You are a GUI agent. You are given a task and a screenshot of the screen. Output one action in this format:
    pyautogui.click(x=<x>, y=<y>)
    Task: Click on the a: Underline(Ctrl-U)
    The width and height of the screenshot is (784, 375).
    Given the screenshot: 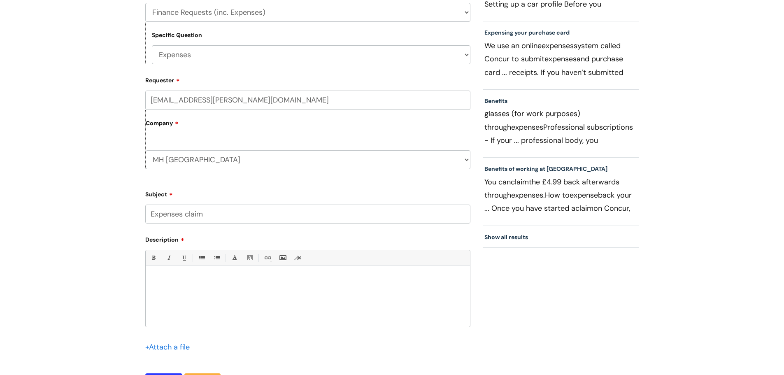 What is the action you would take?
    pyautogui.click(x=183, y=257)
    